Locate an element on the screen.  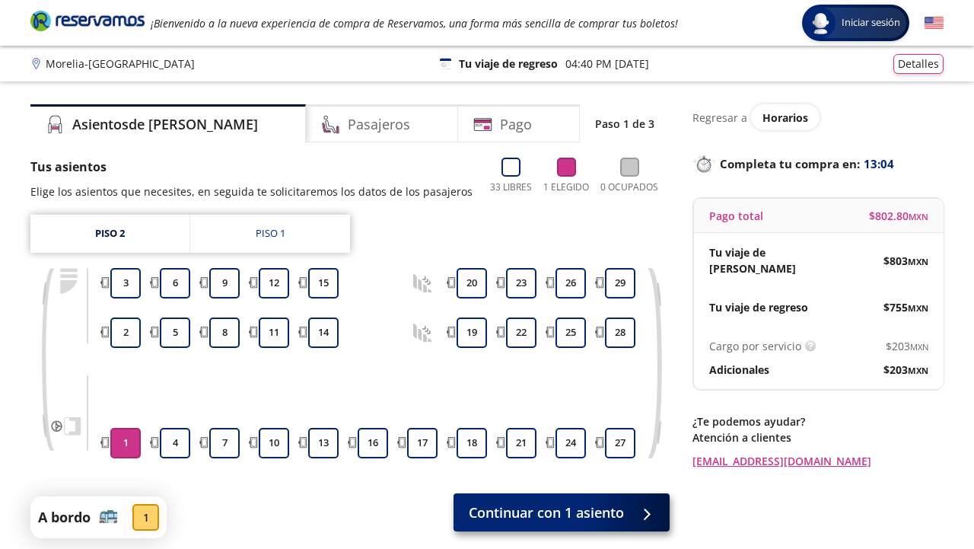
button: Continuar con 1 asiento is located at coordinates (562, 512).